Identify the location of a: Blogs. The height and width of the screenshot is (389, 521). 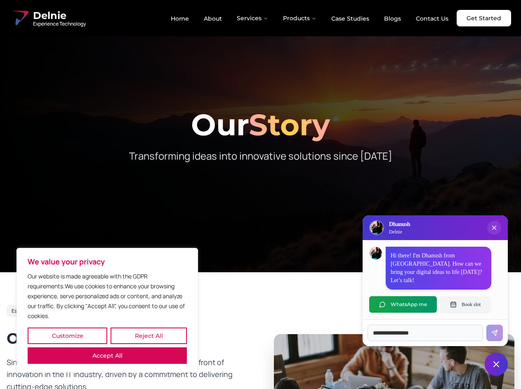
(393, 19).